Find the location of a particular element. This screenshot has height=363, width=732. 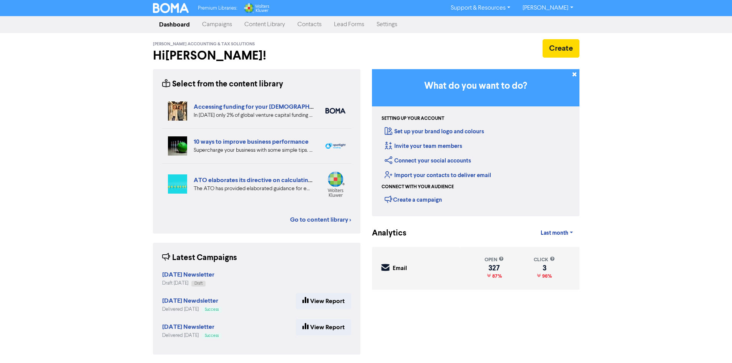

div: Analytics is located at coordinates (384, 233).